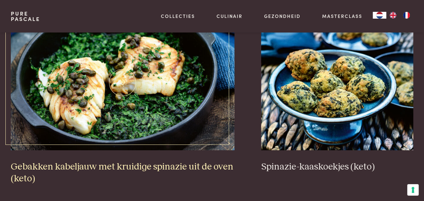 This screenshot has height=201, width=424. What do you see at coordinates (413, 189) in the screenshot?
I see `button: Uw voorkeuren voor toestemming voor trackingtechnologieën` at bounding box center [413, 189].